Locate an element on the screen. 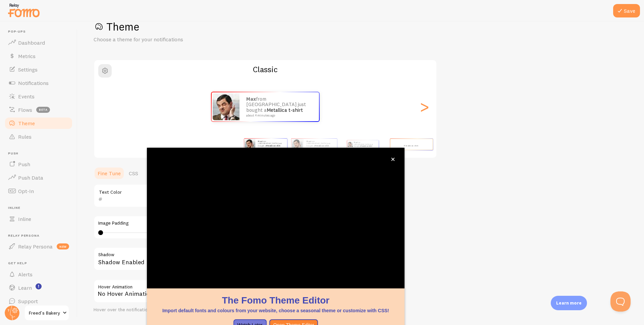 The height and width of the screenshot is (325, 644). a: Rules is located at coordinates (39, 137).